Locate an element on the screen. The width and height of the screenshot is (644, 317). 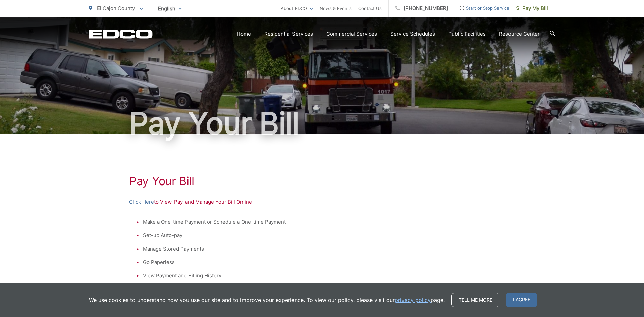
span: Pay My Bill is located at coordinates (532, 9).